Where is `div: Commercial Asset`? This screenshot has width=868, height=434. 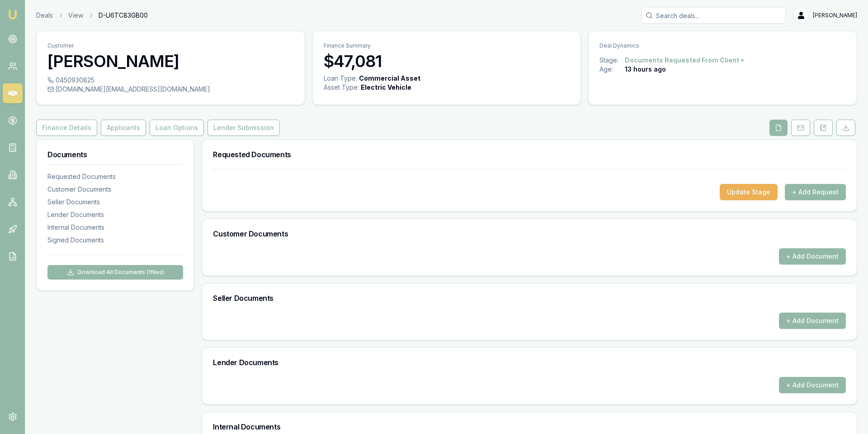 div: Commercial Asset is located at coordinates (390, 79).